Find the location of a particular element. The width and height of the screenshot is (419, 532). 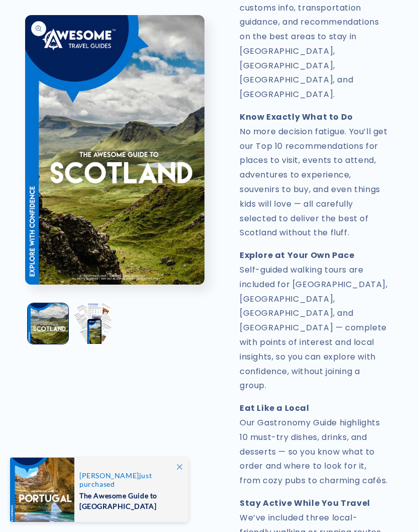

p: No more decision fatigue. You’ll get our Top 10 recommendations for places to visit, events to at... is located at coordinates (314, 175).